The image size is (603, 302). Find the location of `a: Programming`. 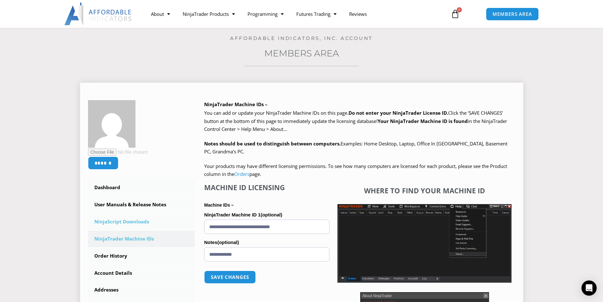

a: Programming is located at coordinates (266, 14).